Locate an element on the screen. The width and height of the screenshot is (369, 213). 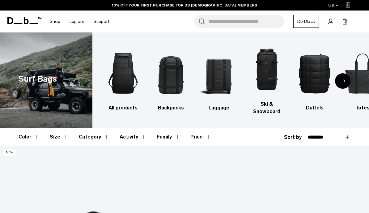
h3: Luggage is located at coordinates (219, 108).